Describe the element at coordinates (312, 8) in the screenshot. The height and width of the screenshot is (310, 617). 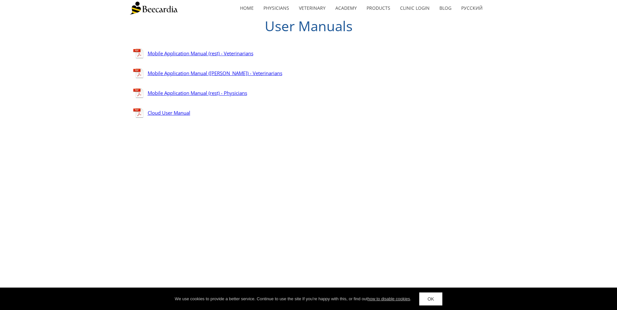
I see `a: Veterinary` at that location.